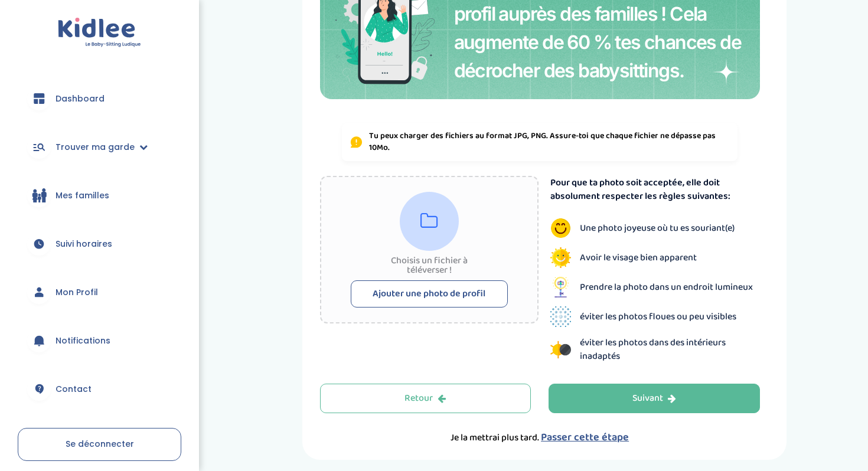  I want to click on img: logo.svg, so click(99, 33).